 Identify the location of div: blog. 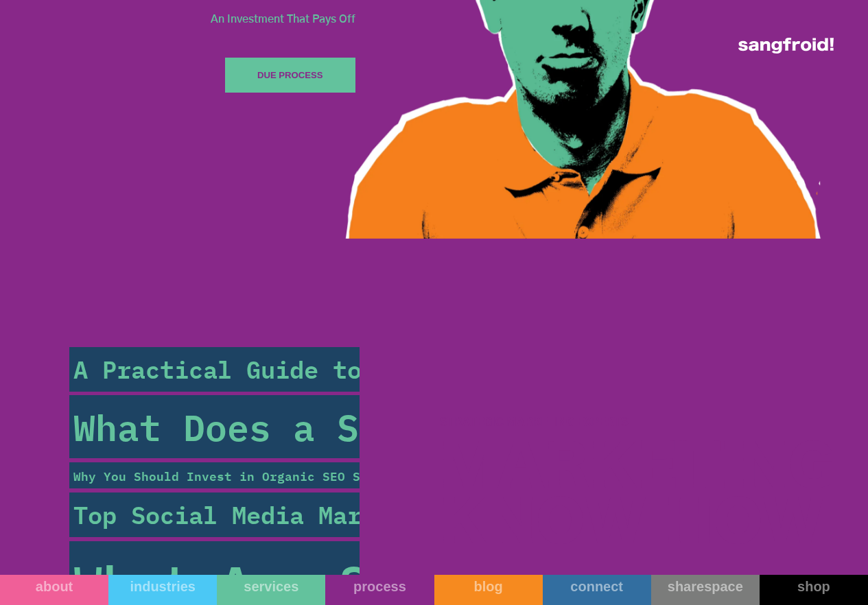
(489, 586).